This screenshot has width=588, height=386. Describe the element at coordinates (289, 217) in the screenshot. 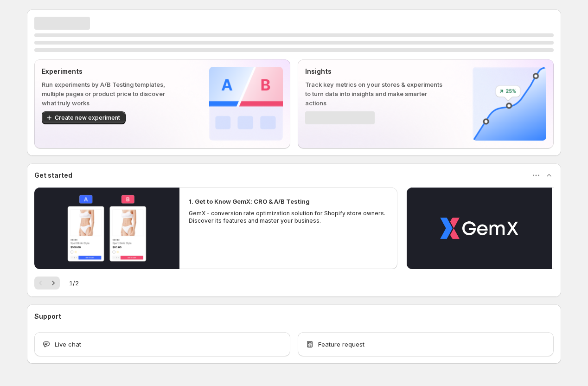

I see `p: GemX - conversion rate optimization solution for Shopify store owners. Discover its features and ...` at that location.